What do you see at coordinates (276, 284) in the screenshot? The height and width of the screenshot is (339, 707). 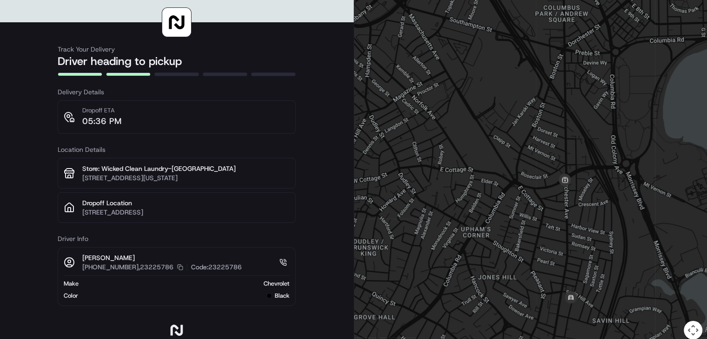 I see `span: Chevrolet` at bounding box center [276, 284].